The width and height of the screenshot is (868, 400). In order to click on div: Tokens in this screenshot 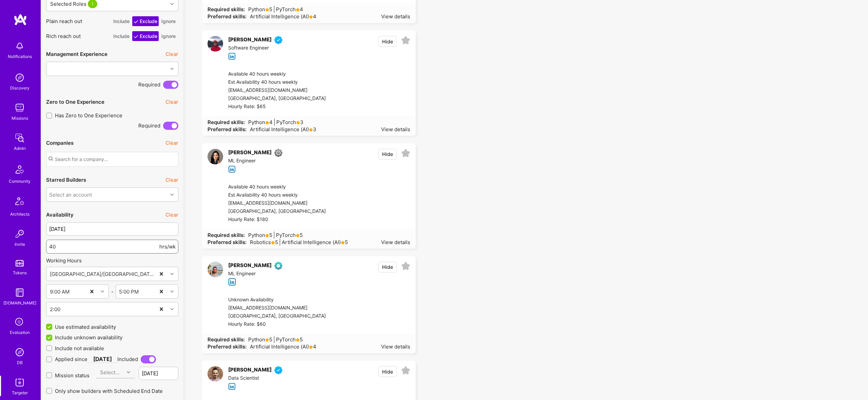, I will do `click(20, 273)`.